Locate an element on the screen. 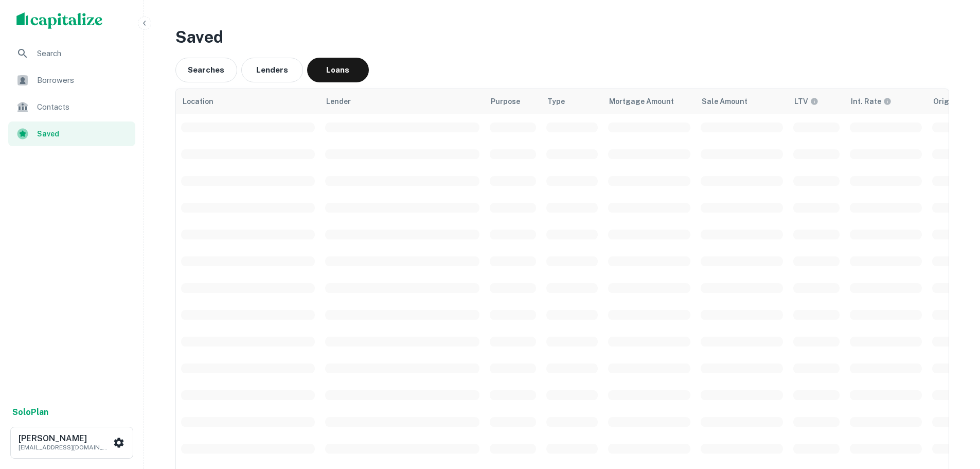 The height and width of the screenshot is (469, 980). h3: Saved is located at coordinates (562, 37).